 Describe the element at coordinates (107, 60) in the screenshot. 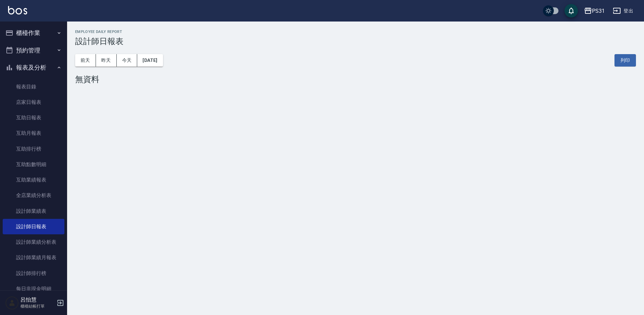

I see `button: 昨天` at that location.